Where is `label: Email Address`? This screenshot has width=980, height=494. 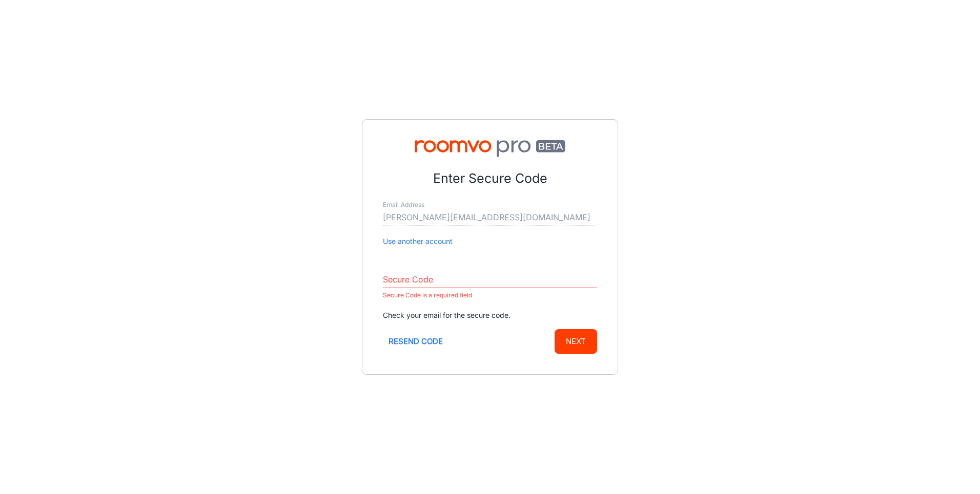
label: Email Address is located at coordinates (403, 204).